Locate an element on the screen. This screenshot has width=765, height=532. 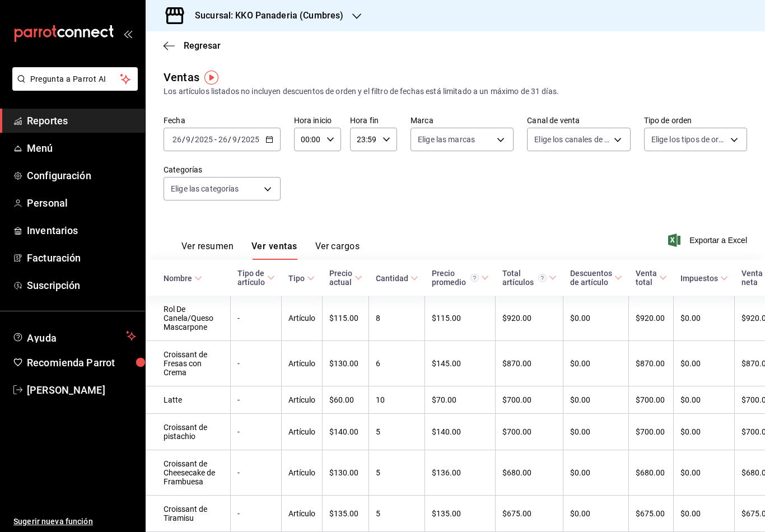
span: Elige las marcas is located at coordinates (446, 139).